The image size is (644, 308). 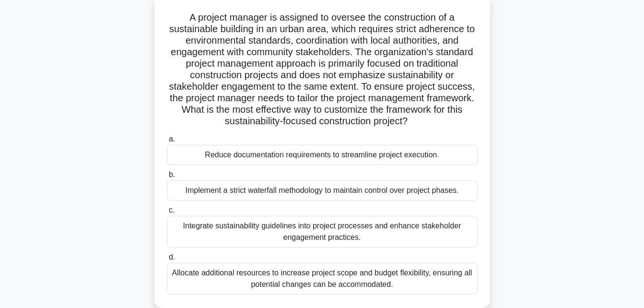 What do you see at coordinates (322, 232) in the screenshot?
I see `div: Integrate sustainability guidelines into project processes and enhance stakeholder engagement pra...` at bounding box center [322, 232].